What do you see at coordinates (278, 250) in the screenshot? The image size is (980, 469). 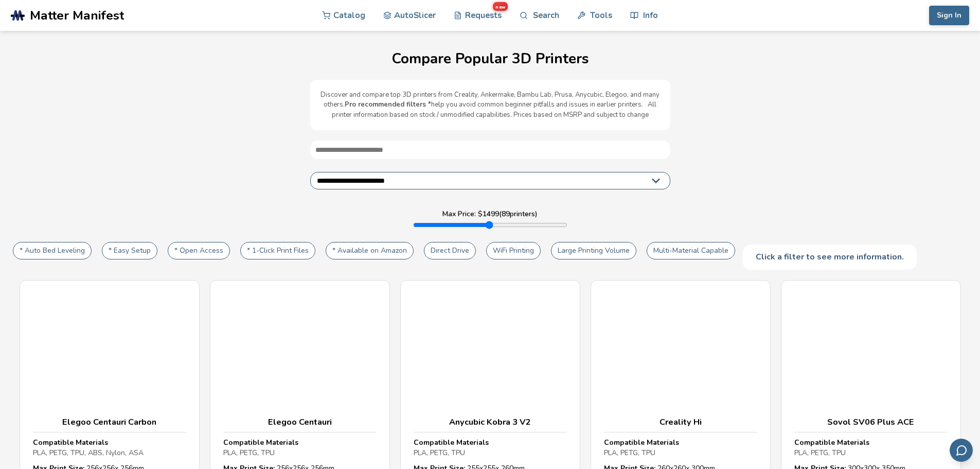 I see `button: * 1-Click Print Files` at bounding box center [278, 250].